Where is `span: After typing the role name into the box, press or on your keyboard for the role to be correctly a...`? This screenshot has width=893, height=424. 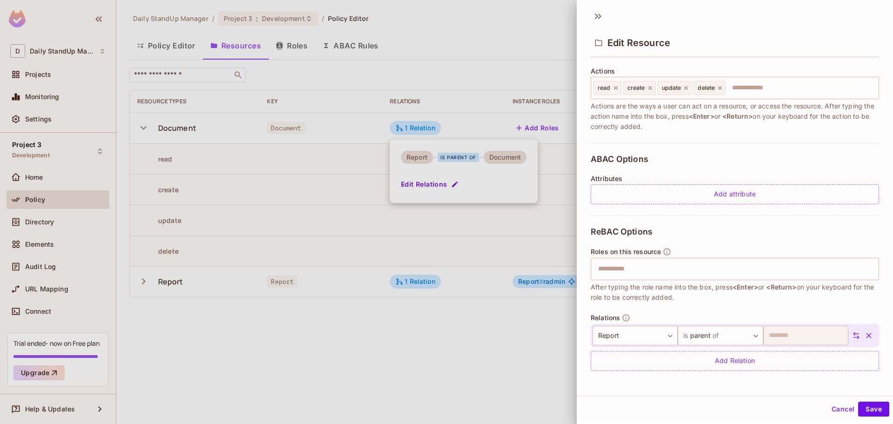
span: After typing the role name into the box, press or on your keyboard for the role to be correctly a... is located at coordinates (735, 292).